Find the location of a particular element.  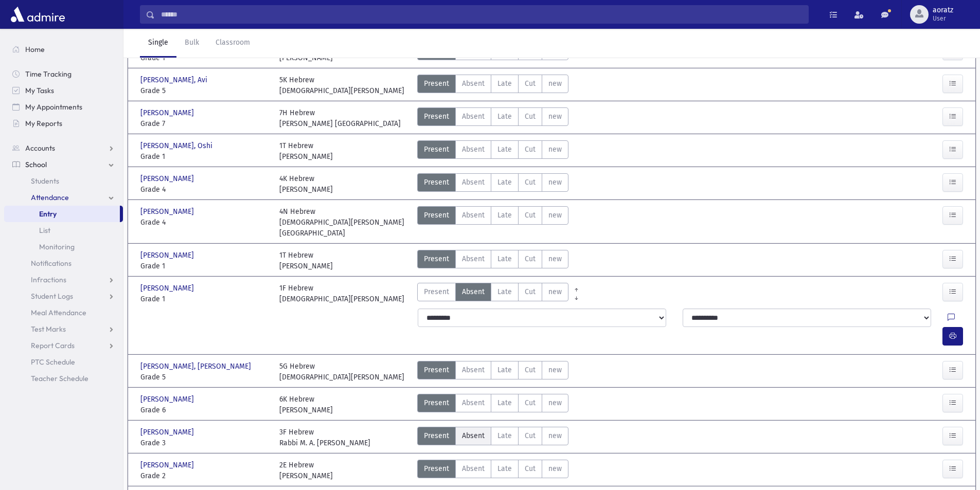

a: Test Marks is located at coordinates (64, 329).